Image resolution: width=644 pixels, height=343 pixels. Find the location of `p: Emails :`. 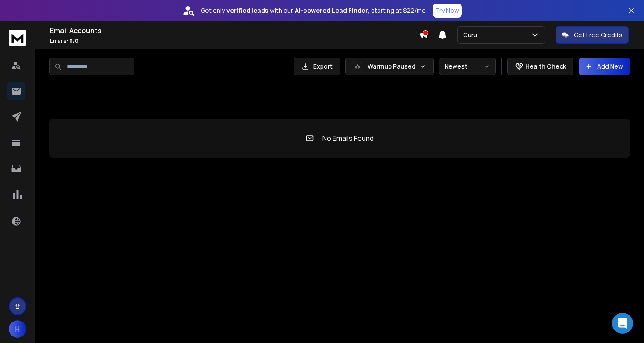

p: Emails : is located at coordinates (234, 41).